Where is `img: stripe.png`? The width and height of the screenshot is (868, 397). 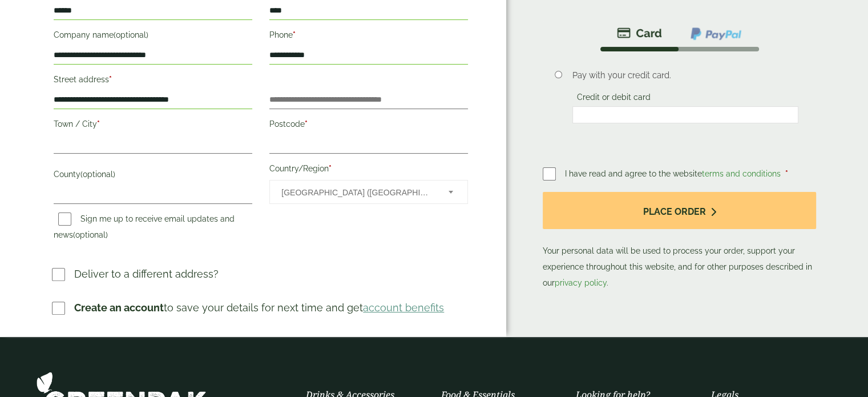
img: stripe.png is located at coordinates (639, 33).